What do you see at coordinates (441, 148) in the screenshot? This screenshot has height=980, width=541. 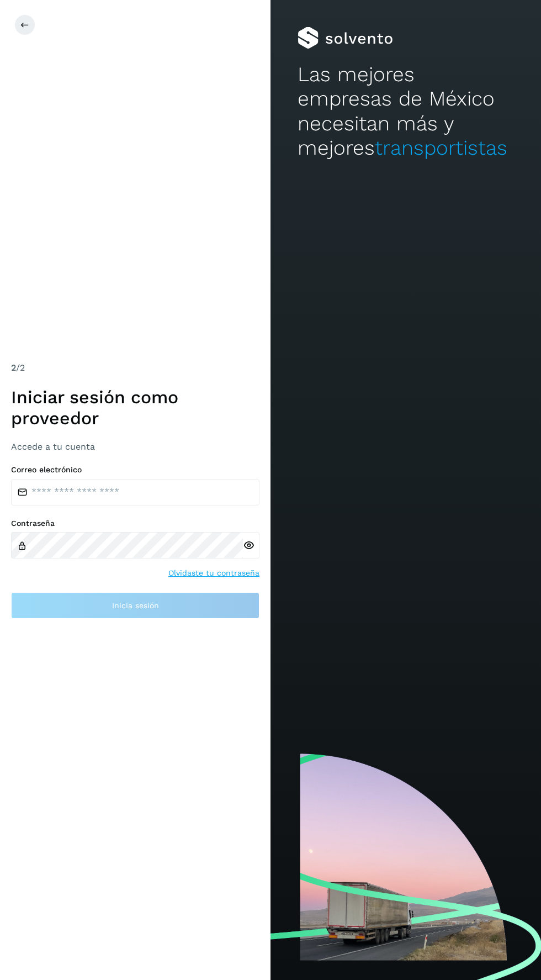 I see `span: transportistas` at bounding box center [441, 148].